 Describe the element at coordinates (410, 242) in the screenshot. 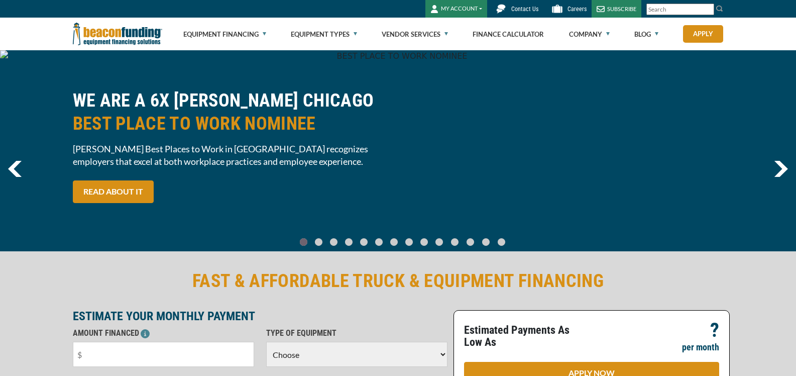

I see `a: Go To Slide 7` at that location.